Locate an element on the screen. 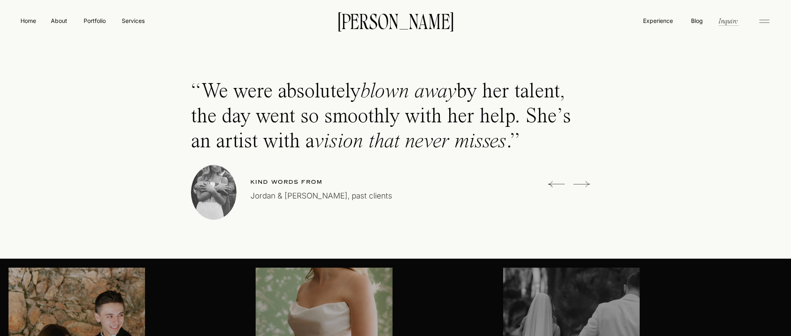  nav: Home is located at coordinates (28, 20).